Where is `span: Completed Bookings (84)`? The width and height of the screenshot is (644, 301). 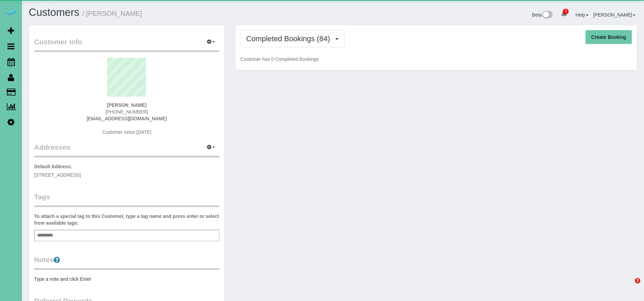 span: Completed Bookings (84) is located at coordinates (289, 38).